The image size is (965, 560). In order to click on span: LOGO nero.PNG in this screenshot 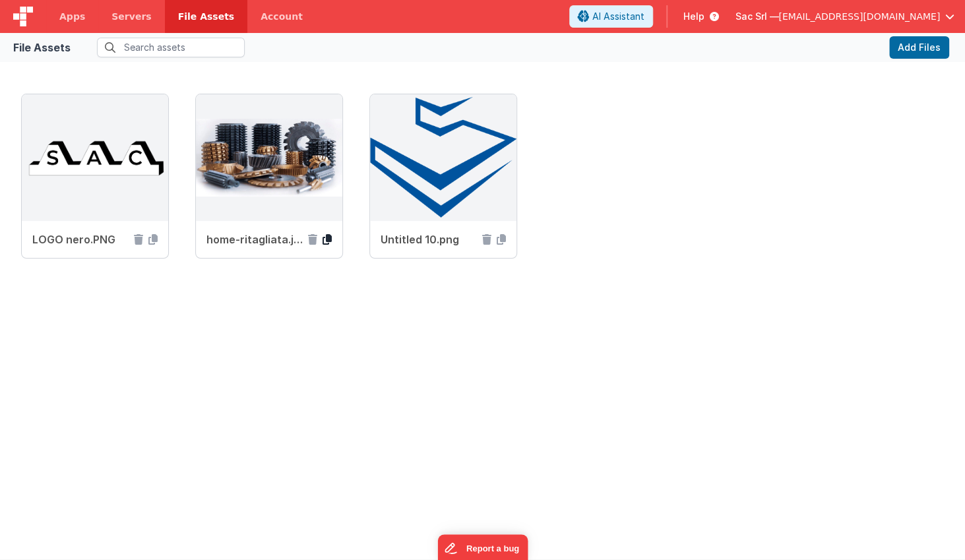, I will do `click(80, 239)`.